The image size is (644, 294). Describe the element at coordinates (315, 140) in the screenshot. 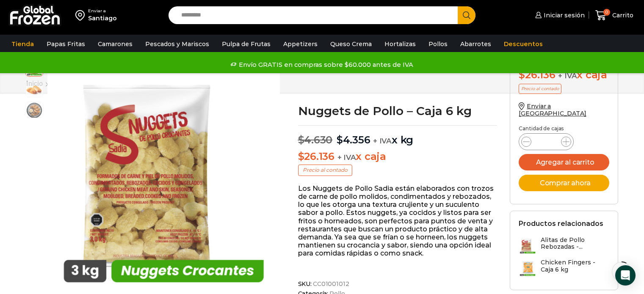

I see `bdi: 4.630` at that location.